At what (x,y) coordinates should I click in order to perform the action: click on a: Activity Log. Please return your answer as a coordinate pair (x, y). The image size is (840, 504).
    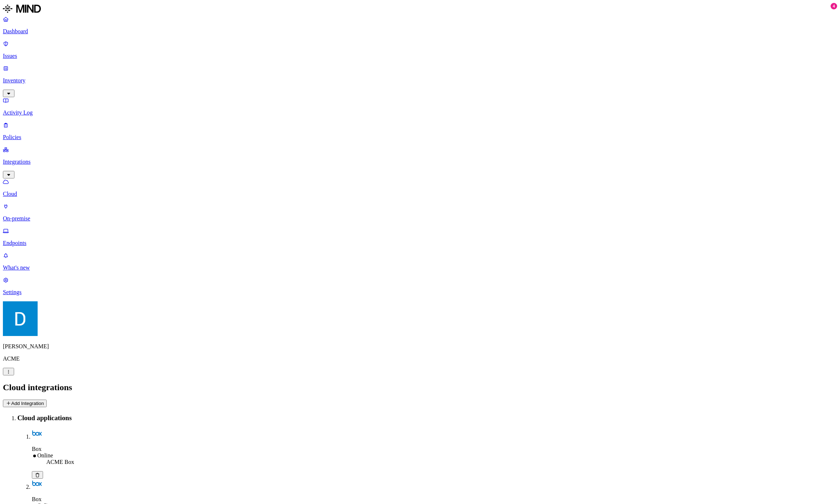
    Looking at the image, I should click on (420, 107).